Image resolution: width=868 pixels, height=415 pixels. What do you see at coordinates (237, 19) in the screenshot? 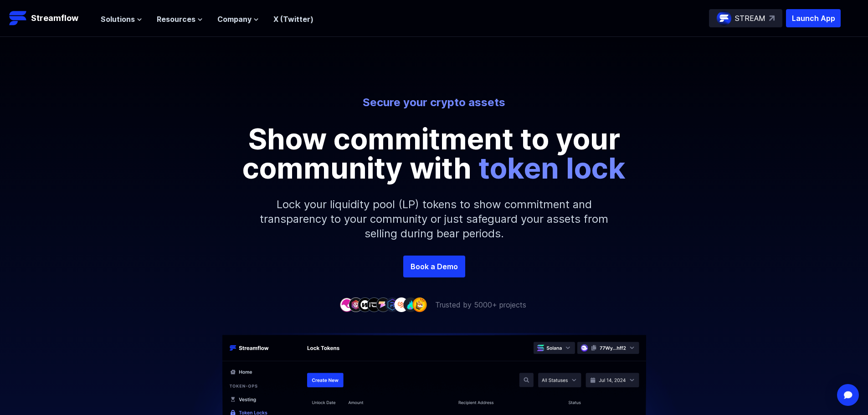
I see `button: Company` at bounding box center [237, 19].